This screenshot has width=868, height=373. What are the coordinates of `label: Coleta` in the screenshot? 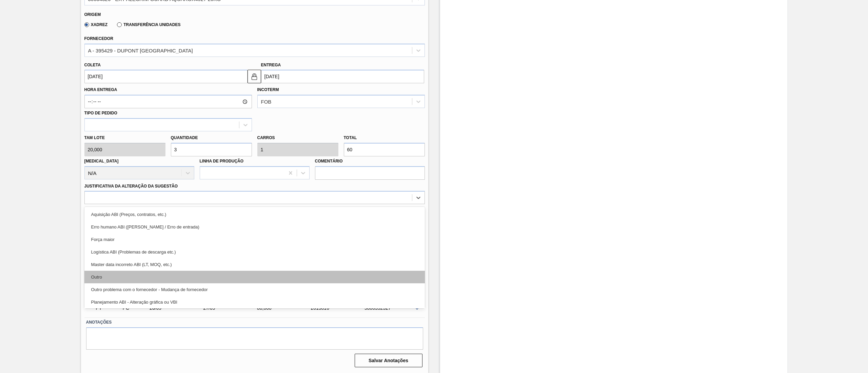 It's located at (93, 65).